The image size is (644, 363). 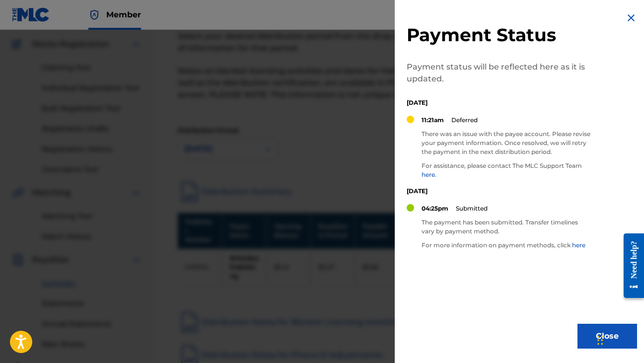 What do you see at coordinates (429, 174) in the screenshot?
I see `a: here.` at bounding box center [429, 174].